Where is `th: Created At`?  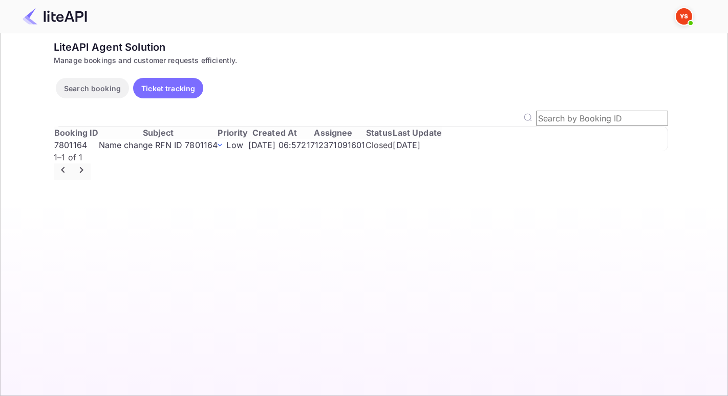
th: Created At is located at coordinates (275, 133).